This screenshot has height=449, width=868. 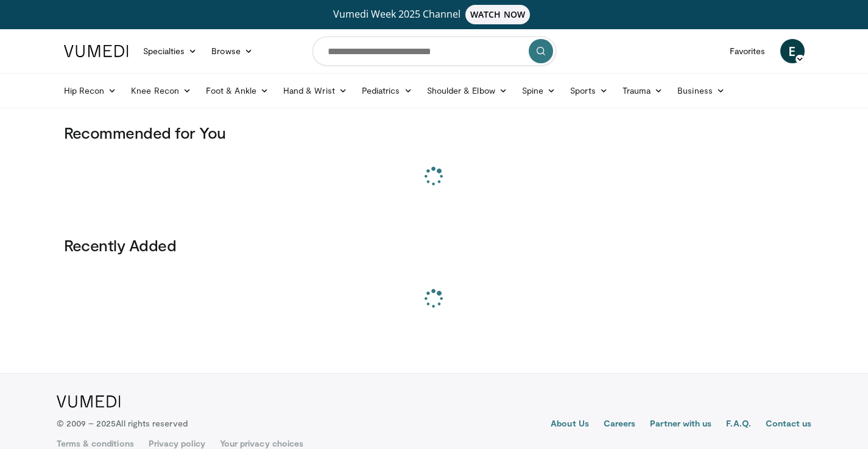 What do you see at coordinates (788, 425) in the screenshot?
I see `a: Contact us` at bounding box center [788, 425].